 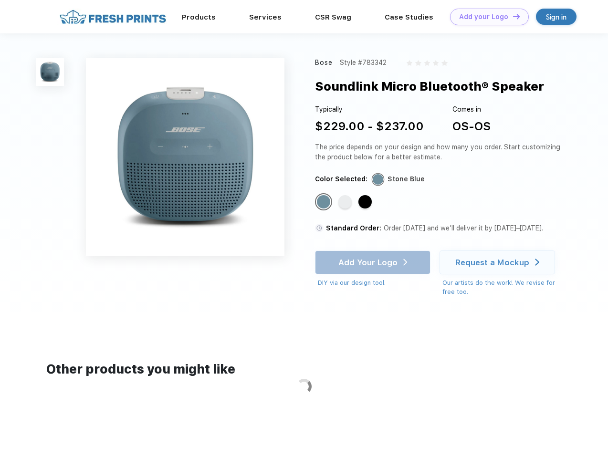 What do you see at coordinates (50, 72) in the screenshot?
I see `img: func=resize&h=100` at bounding box center [50, 72].